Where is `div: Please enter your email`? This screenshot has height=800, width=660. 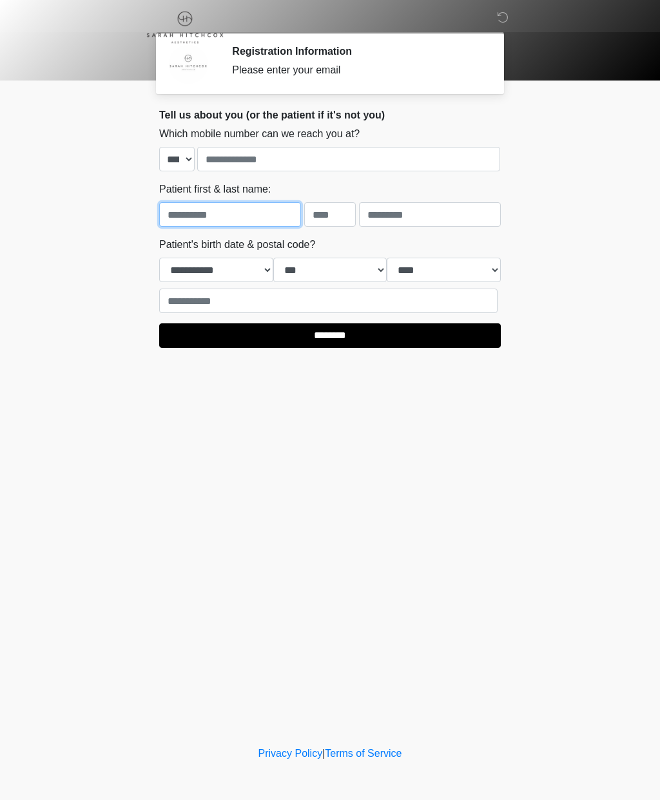
div: Please enter your email is located at coordinates (356, 70).